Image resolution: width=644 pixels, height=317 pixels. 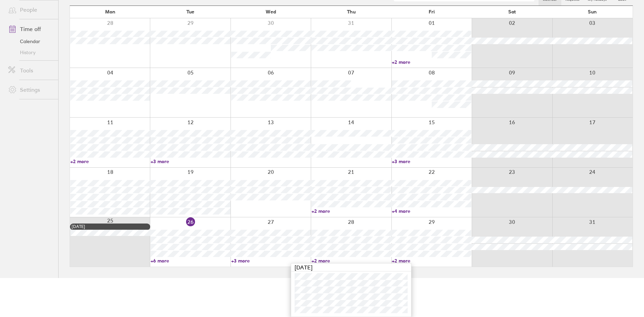 I want to click on a: Tools, so click(x=30, y=70).